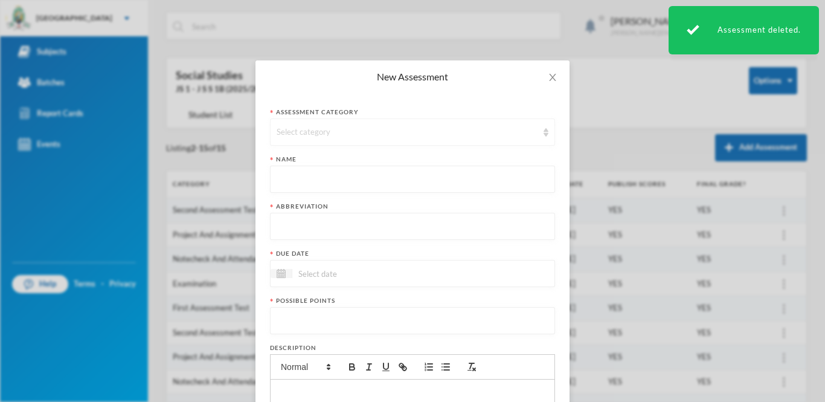  I want to click on div: New Assessment, so click(412, 77).